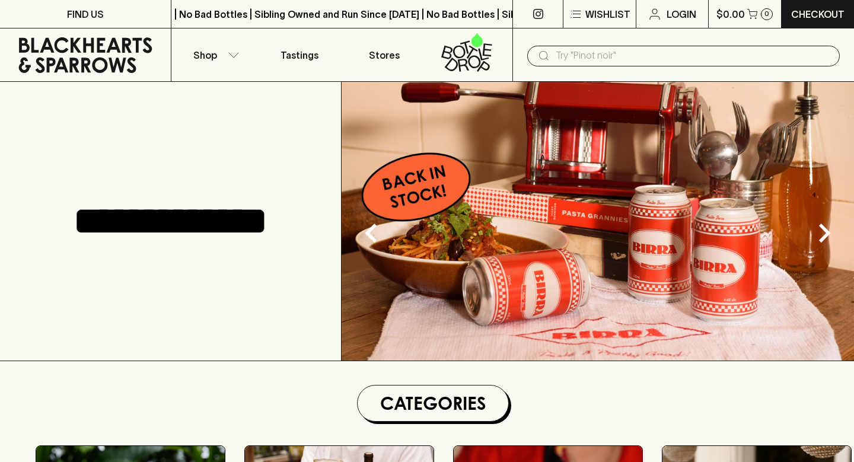 This screenshot has width=854, height=462. What do you see at coordinates (371, 233) in the screenshot?
I see `button: Previous` at bounding box center [371, 233].